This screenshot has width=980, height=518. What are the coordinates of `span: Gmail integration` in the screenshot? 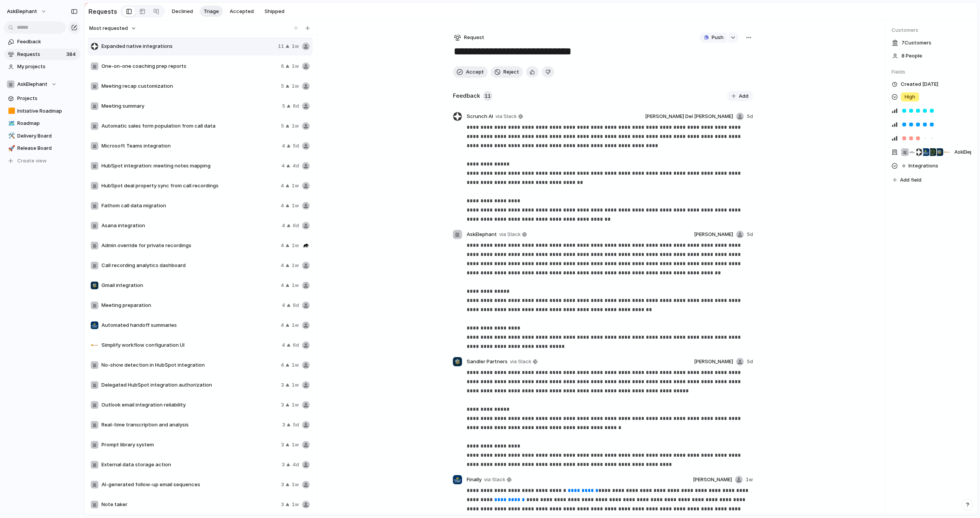 It's located at (189, 286).